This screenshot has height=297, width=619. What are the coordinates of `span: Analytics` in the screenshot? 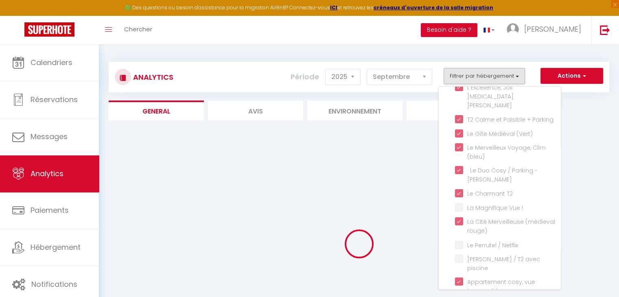 It's located at (47, 173).